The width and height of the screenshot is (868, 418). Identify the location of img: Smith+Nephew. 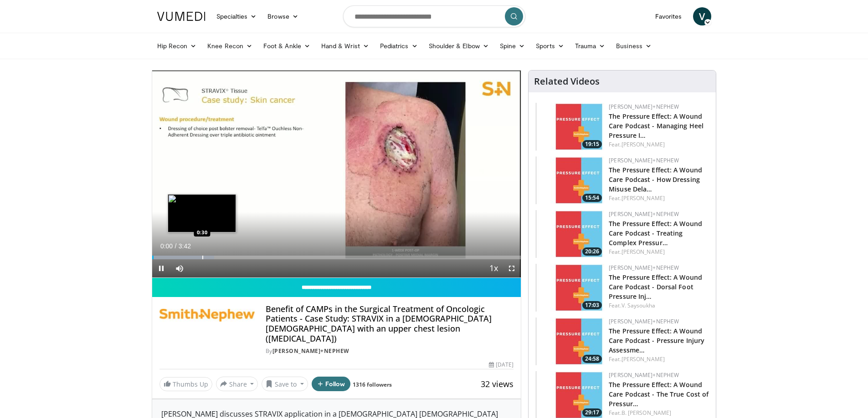
(207, 316).